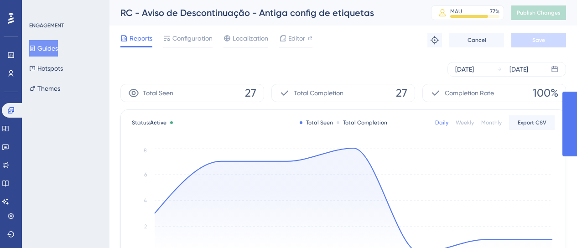 The image size is (577, 248). What do you see at coordinates (141, 38) in the screenshot?
I see `span: Reports` at bounding box center [141, 38].